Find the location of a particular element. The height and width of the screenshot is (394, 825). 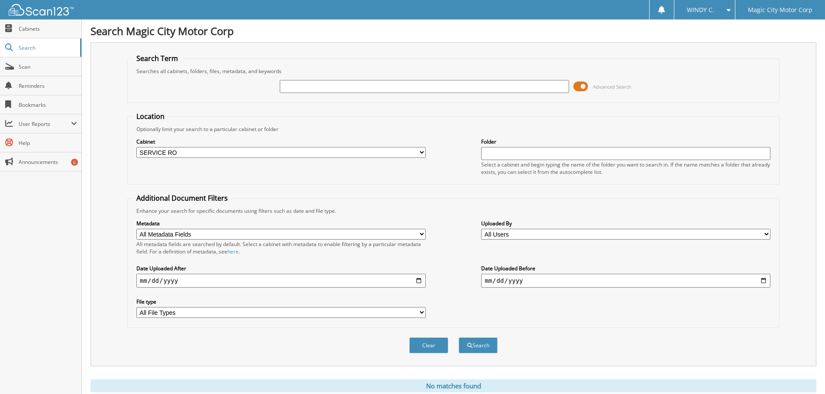

label: Date Uploaded After is located at coordinates (281, 268).